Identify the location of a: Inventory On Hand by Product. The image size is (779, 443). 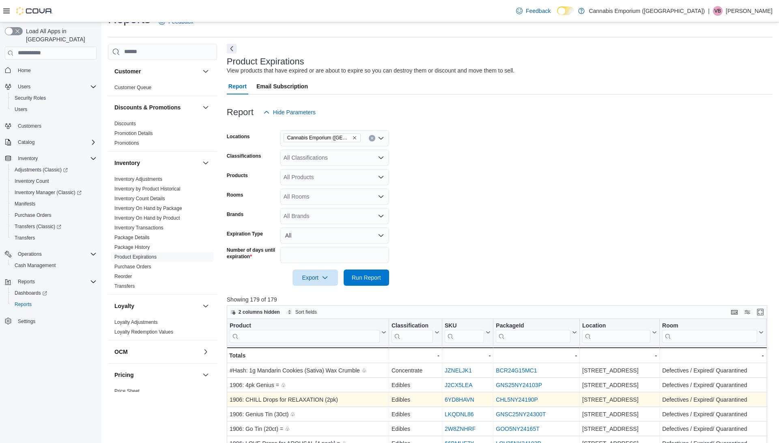
(147, 218).